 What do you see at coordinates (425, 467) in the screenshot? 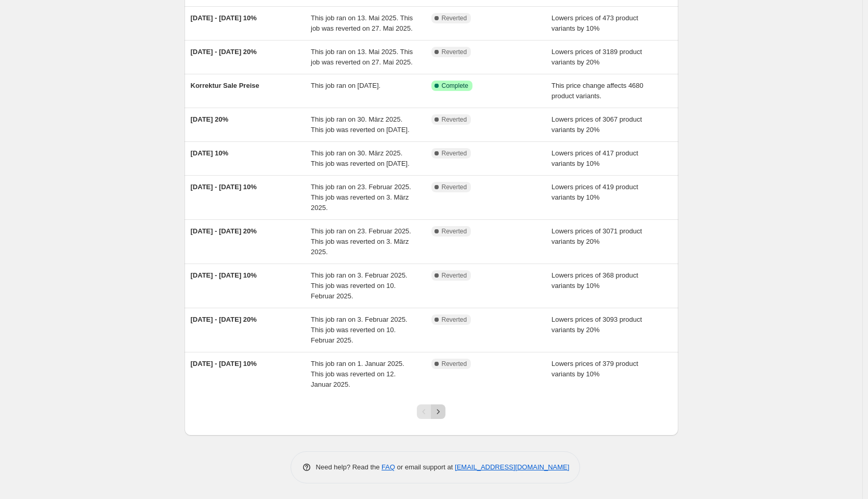
I see `span: or email support at` at bounding box center [425, 467].